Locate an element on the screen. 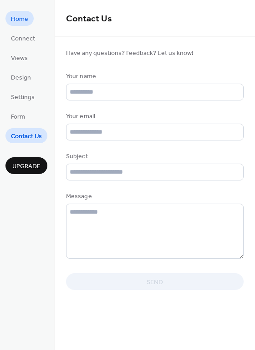 The width and height of the screenshot is (255, 350). span: Have any questions? Feedback? Let us know! is located at coordinates (155, 53).